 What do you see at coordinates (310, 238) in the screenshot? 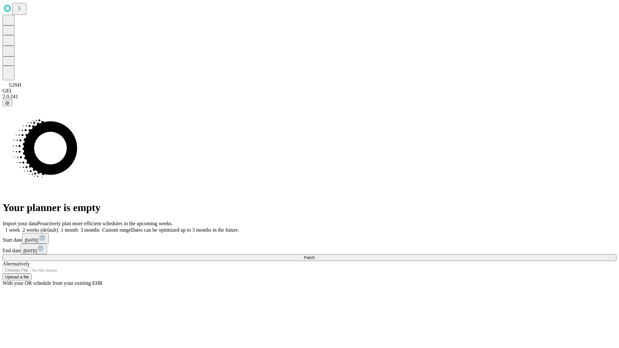
I see `div: Start date` at bounding box center [310, 238].